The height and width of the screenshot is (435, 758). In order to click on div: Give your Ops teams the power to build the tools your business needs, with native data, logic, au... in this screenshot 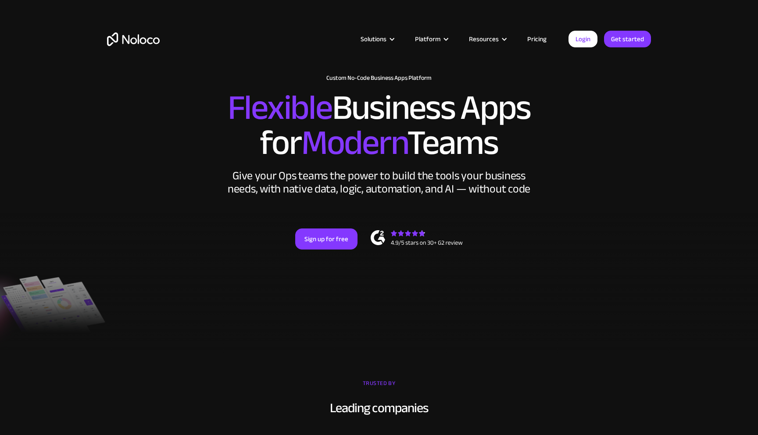, I will do `click(379, 183)`.